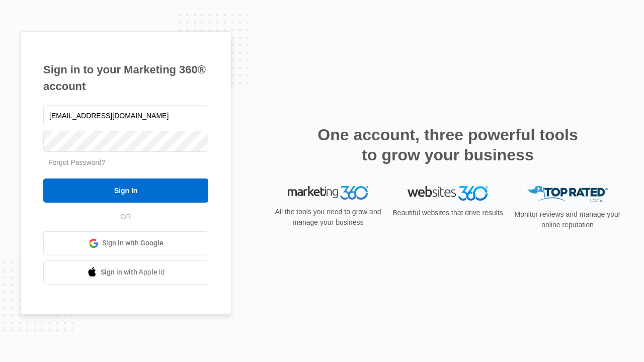 The image size is (644, 362). What do you see at coordinates (328, 193) in the screenshot?
I see `img: Marketing 360` at bounding box center [328, 193].